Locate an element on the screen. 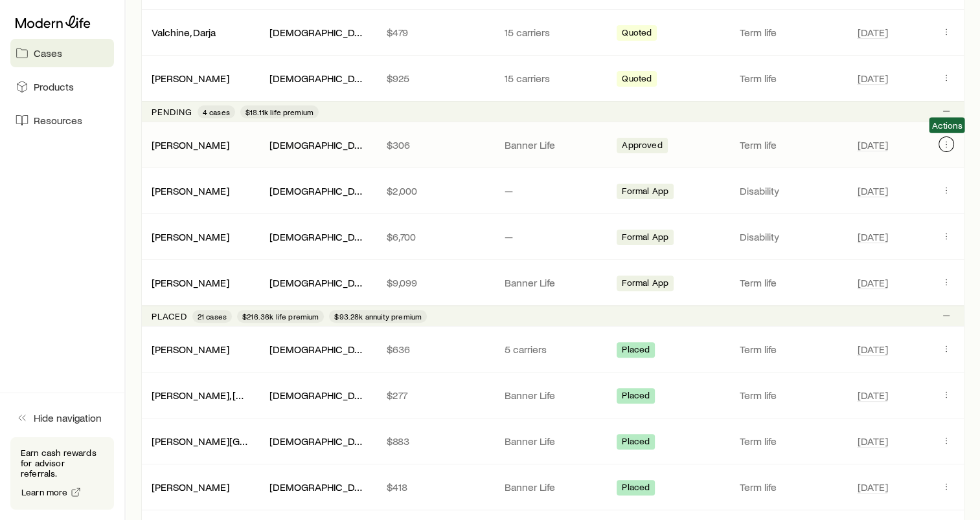  a: Valchine, Darja is located at coordinates (183, 32).